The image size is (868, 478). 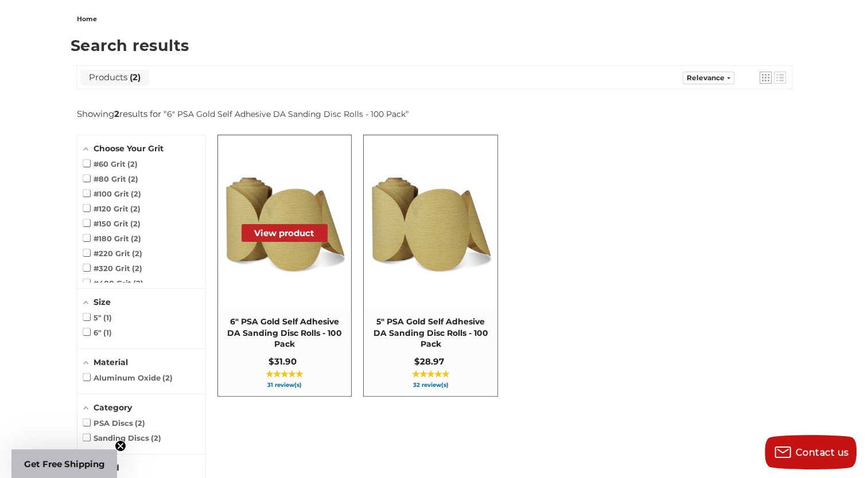 I want to click on span: #80 Grit, so click(x=111, y=179).